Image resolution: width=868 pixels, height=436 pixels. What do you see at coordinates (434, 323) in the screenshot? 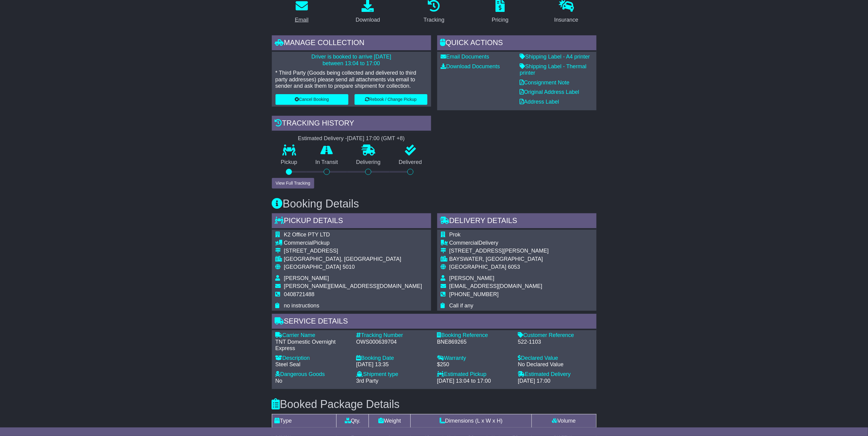
I see `div: Service Details` at bounding box center [434, 323].